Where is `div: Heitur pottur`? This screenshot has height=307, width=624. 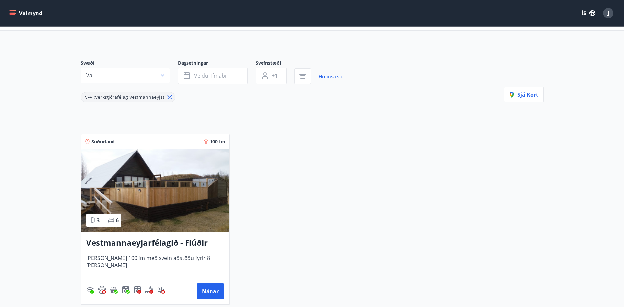
div: Heitur pottur is located at coordinates (114, 289).